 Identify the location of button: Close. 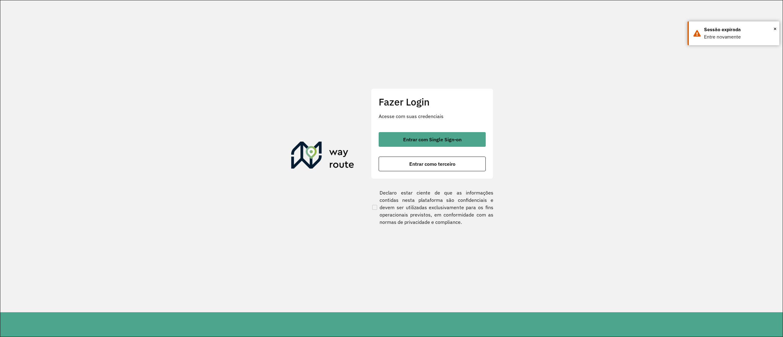
(775, 29).